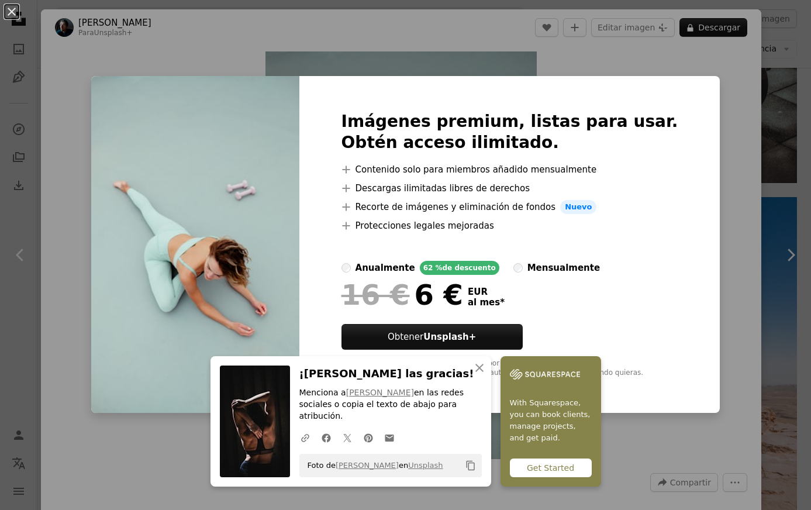 The width and height of the screenshot is (811, 510). I want to click on li: Contenido solo para miembros añadido mensualmente, so click(510, 170).